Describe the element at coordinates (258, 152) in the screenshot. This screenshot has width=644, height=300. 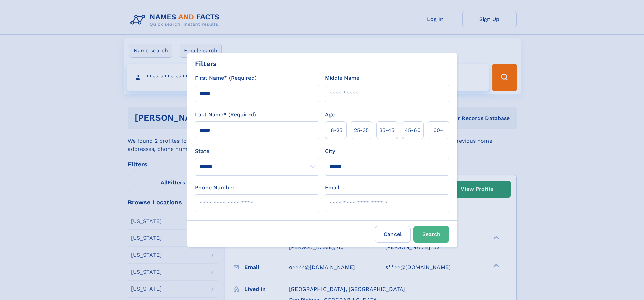
I see `label: State` at that location.